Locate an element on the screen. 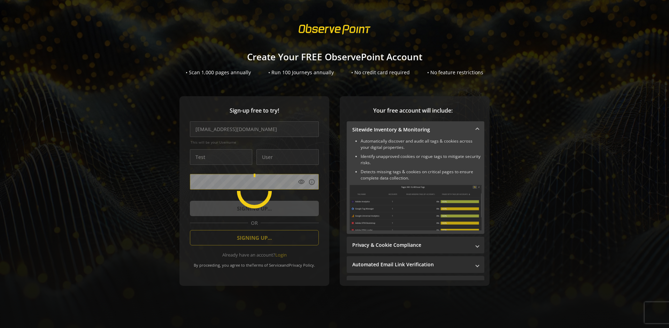  span: Sign-up free to try! is located at coordinates (254, 110).